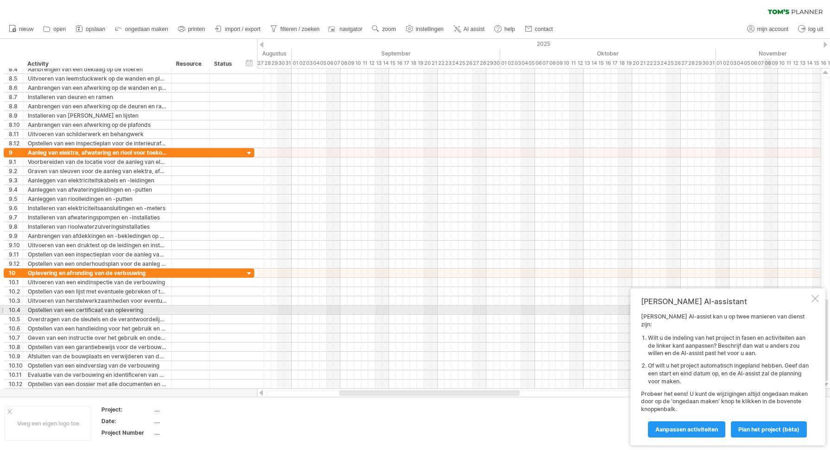 The height and width of the screenshot is (450, 830). What do you see at coordinates (795, 63) in the screenshot?
I see `div: woensdag, 12 November 2025` at bounding box center [795, 63].